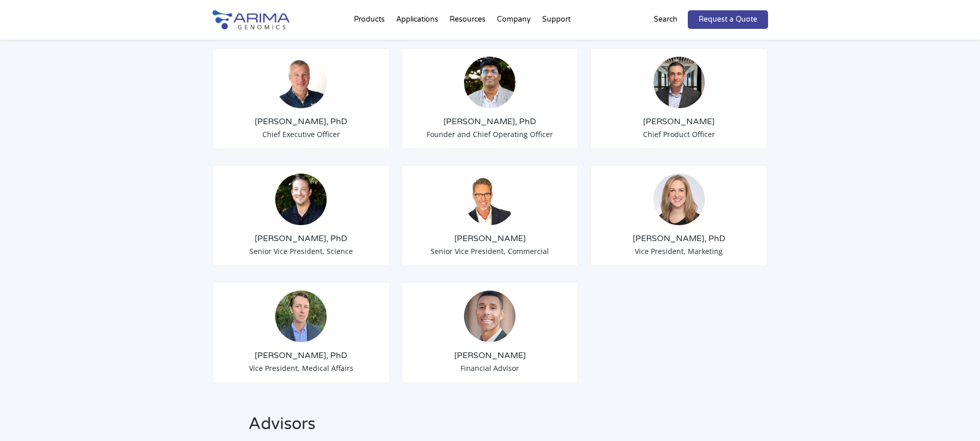  What do you see at coordinates (728, 19) in the screenshot?
I see `a: Request a Quote` at bounding box center [728, 19].